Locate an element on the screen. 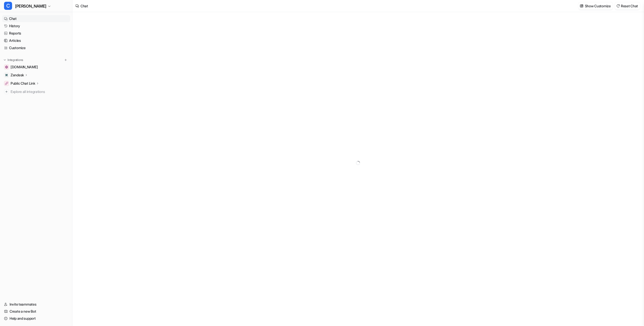  p: Show Customize is located at coordinates (598, 6).